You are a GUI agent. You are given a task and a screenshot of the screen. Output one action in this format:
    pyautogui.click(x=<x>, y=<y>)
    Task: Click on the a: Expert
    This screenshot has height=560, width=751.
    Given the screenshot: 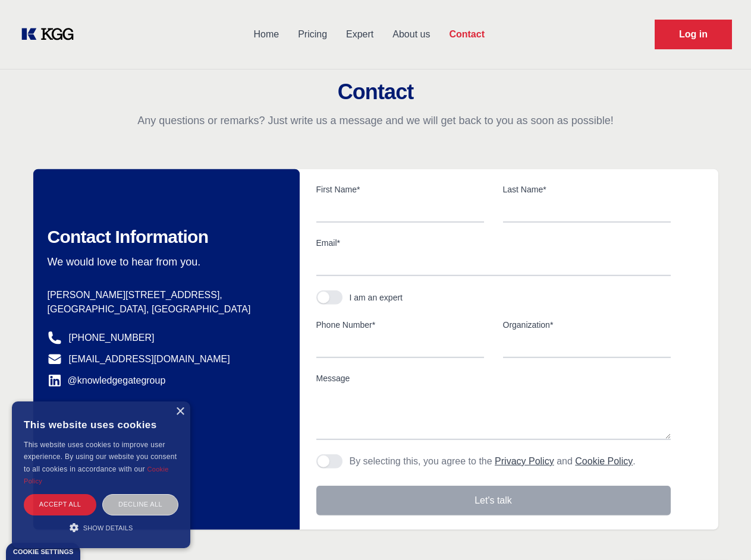 What is the action you would take?
    pyautogui.click(x=359, y=34)
    